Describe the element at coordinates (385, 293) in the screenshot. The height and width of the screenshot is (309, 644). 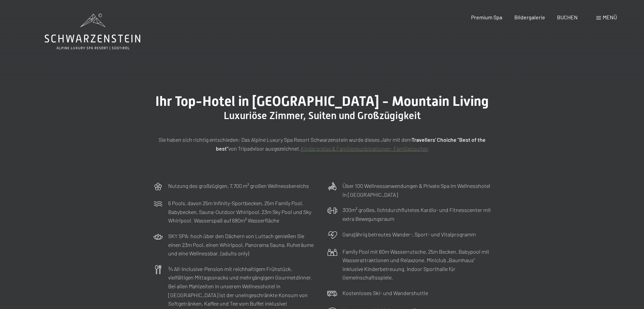
I see `p: Kostenloses Ski- und Wandershuttle` at that location.